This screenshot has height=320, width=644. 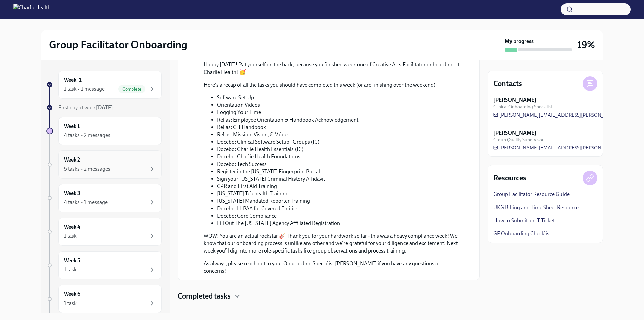 I want to click on h3: 19%, so click(x=586, y=44).